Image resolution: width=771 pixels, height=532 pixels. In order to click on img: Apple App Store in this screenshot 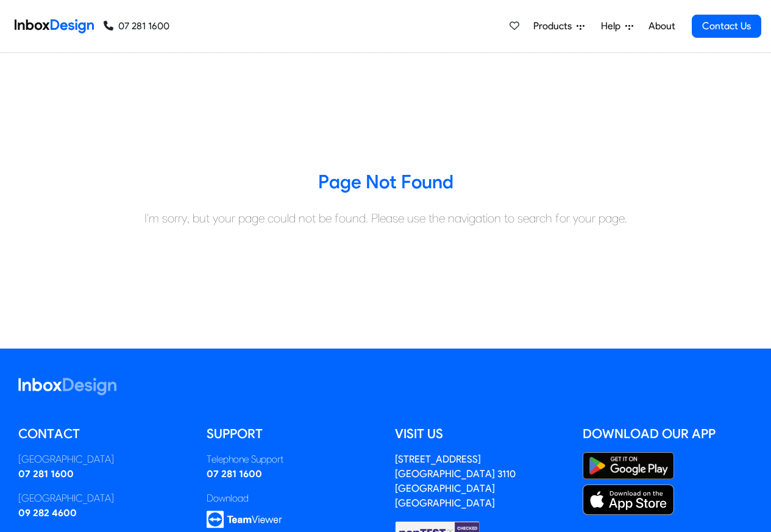, I will do `click(629, 499)`.